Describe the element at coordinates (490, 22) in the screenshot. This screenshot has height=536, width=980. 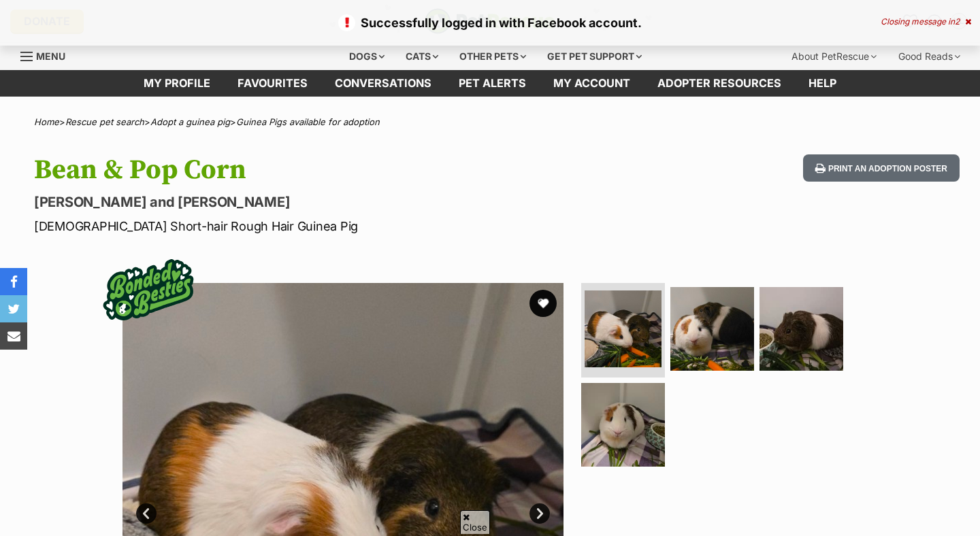
I see `p: Successfully logged in with Facebook account.` at that location.